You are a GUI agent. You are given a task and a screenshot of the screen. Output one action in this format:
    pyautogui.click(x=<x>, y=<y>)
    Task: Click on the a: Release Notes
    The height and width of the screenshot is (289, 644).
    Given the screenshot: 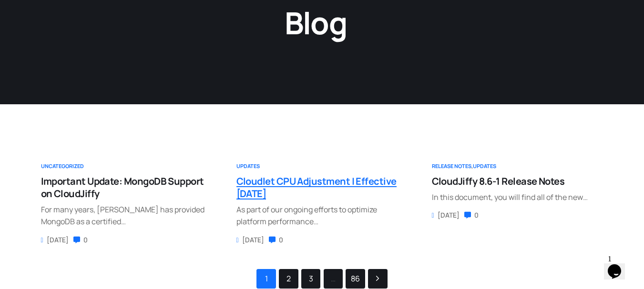 What is the action you would take?
    pyautogui.click(x=452, y=165)
    